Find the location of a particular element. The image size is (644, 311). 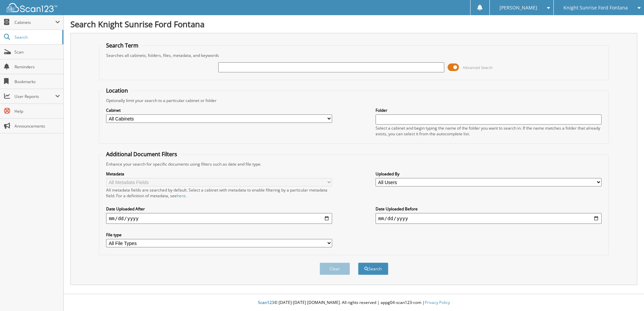

div: Enhance your search for specific documents using filters such as date and file type. is located at coordinates (353, 164).